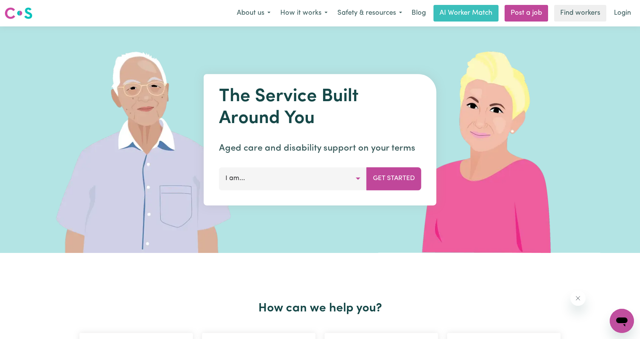 The width and height of the screenshot is (640, 339). What do you see at coordinates (320, 309) in the screenshot?
I see `h2: How can we help you?` at bounding box center [320, 309].